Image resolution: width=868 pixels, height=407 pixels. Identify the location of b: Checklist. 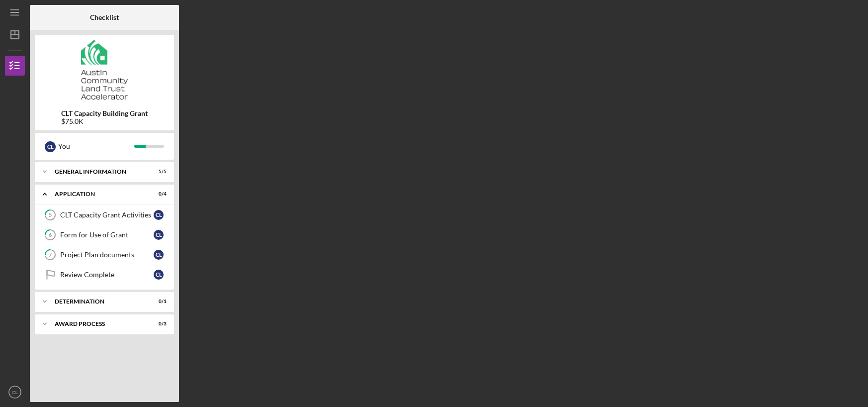
(104, 17).